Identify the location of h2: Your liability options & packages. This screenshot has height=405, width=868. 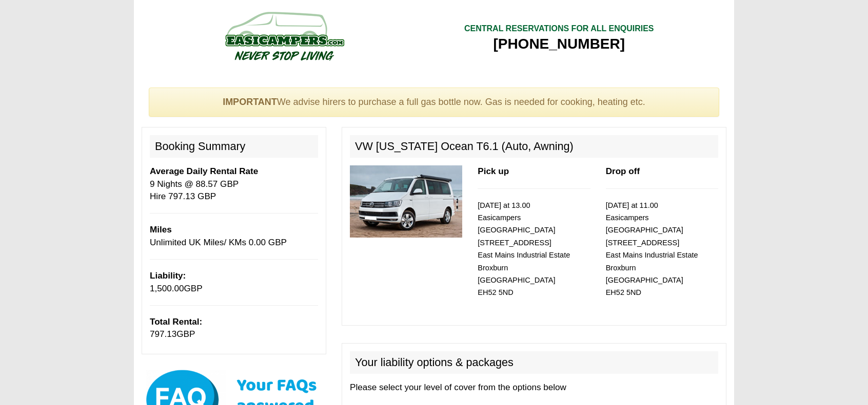
(534, 363).